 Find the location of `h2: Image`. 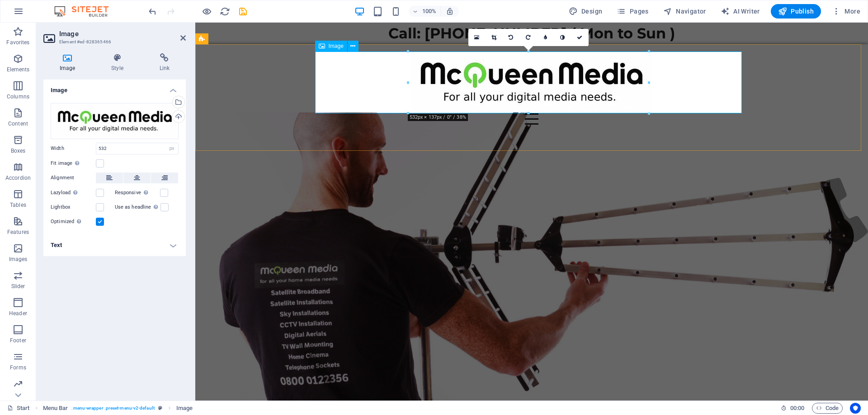

h2: Image is located at coordinates (122, 34).